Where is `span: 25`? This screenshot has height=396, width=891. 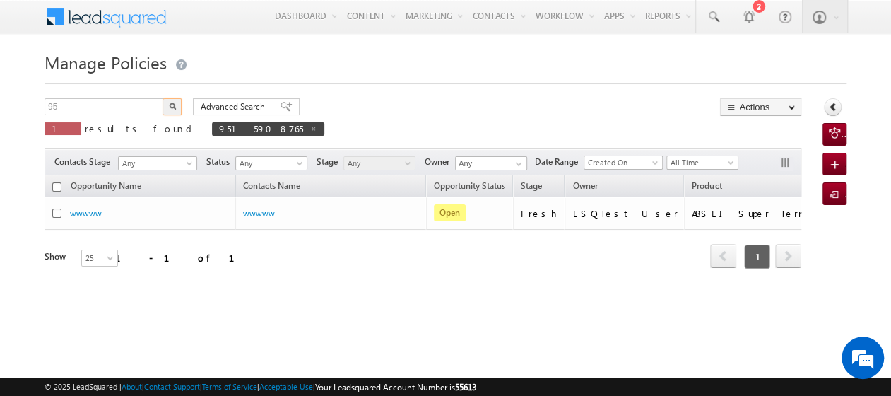
span: 25 is located at coordinates (100, 258).